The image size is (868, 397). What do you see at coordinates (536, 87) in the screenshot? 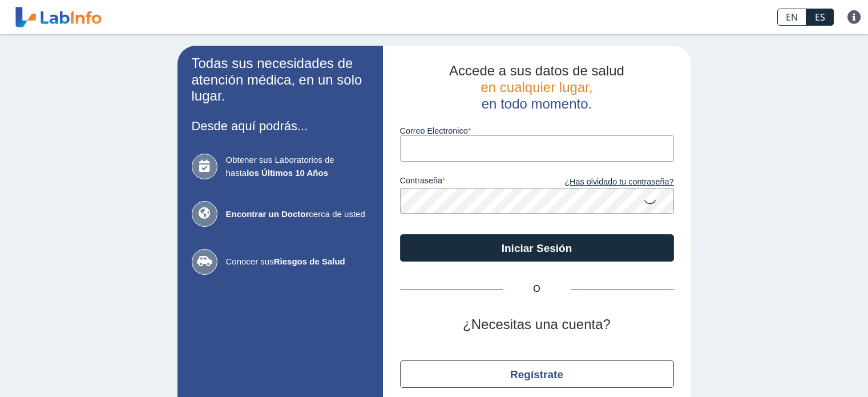
I see `span: en cualquier lugar,` at bounding box center [536, 87].